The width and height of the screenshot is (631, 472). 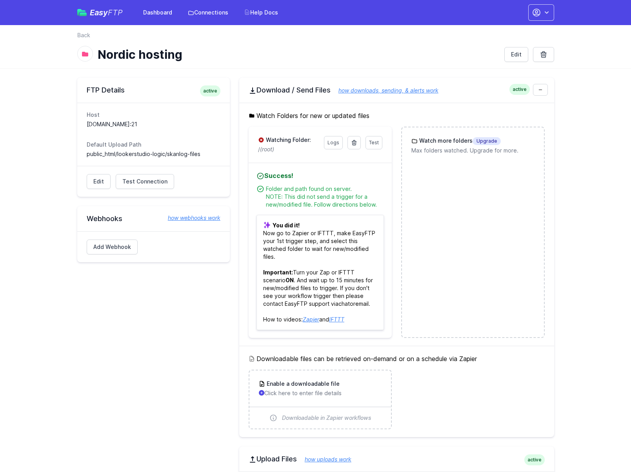 What do you see at coordinates (333, 143) in the screenshot?
I see `a: Logs` at bounding box center [333, 143].